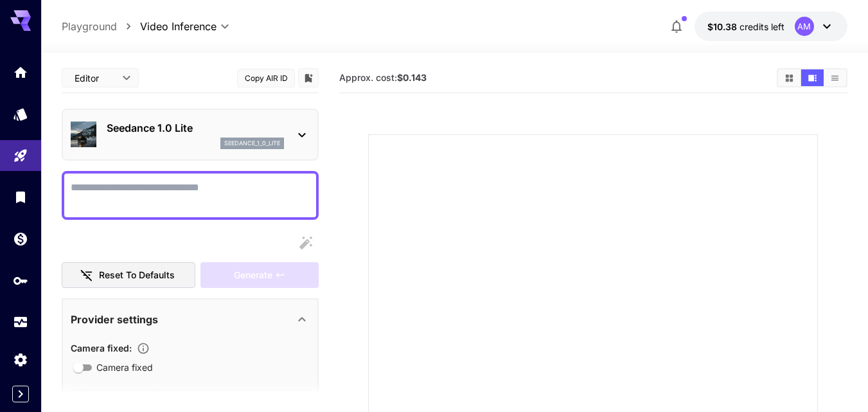  What do you see at coordinates (835, 78) in the screenshot?
I see `button: Show media in list view` at bounding box center [835, 78].